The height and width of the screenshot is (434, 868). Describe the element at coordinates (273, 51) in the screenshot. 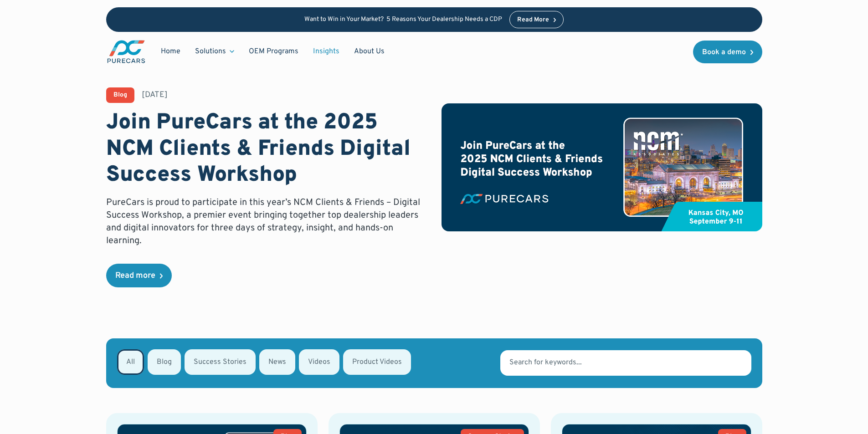

I see `a: OEM Programs` at that location.